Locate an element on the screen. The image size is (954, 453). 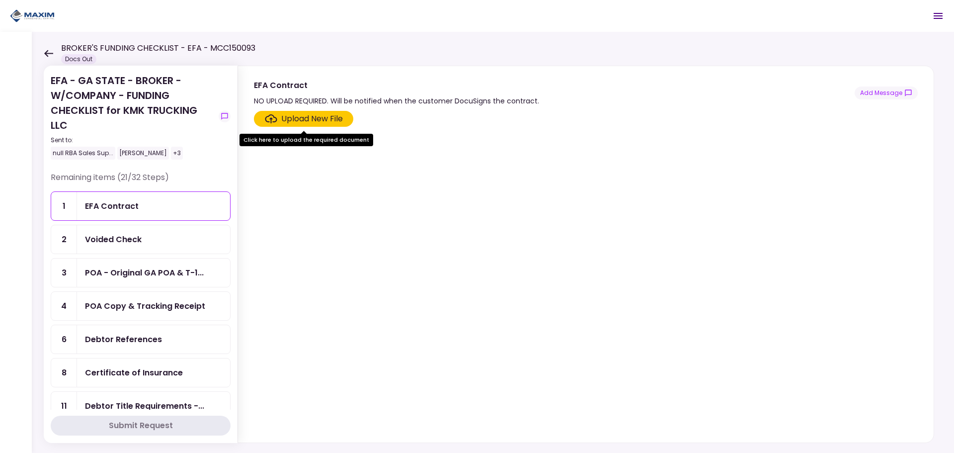
div: 8 is located at coordinates (64, 372).